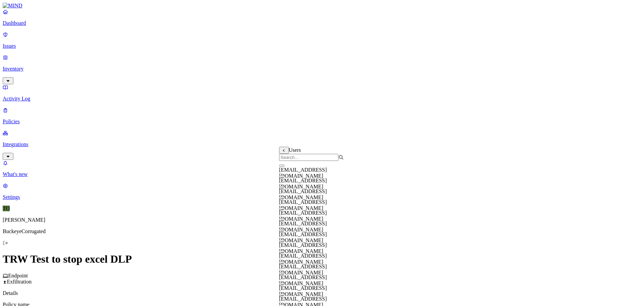 Image resolution: width=644 pixels, height=306 pixels. Describe the element at coordinates (322, 40) in the screenshot. I see `a: Issues` at that location.